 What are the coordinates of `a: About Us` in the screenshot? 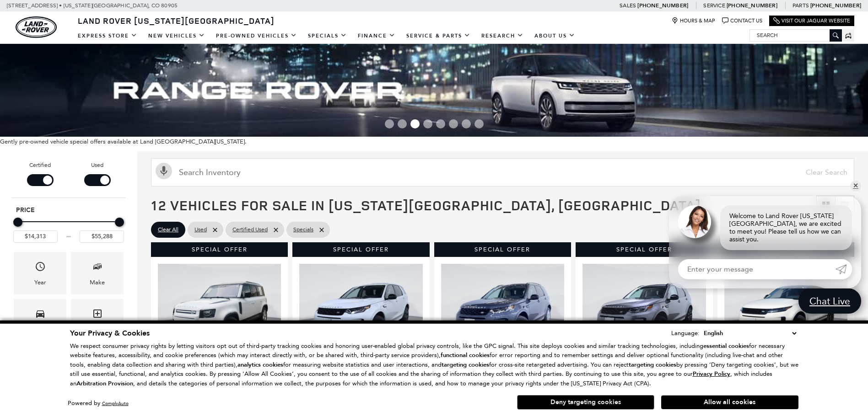 It's located at (555, 36).